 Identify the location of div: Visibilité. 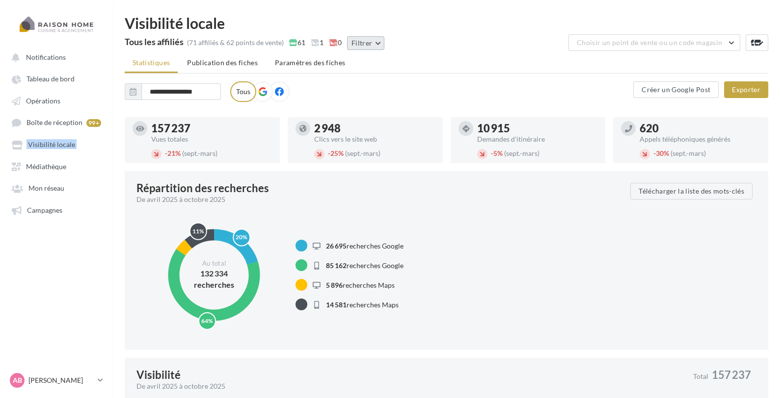
(159, 375).